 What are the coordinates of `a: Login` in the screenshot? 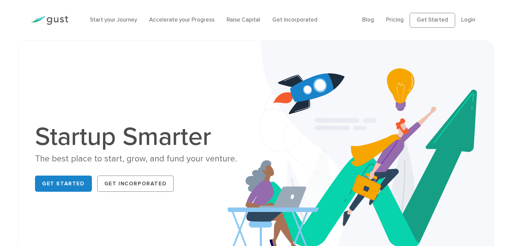 It's located at (468, 20).